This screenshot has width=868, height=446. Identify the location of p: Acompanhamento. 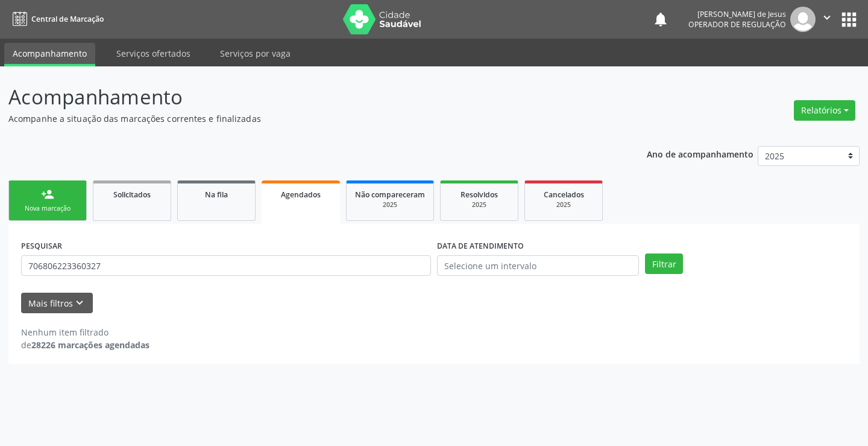
(306, 97).